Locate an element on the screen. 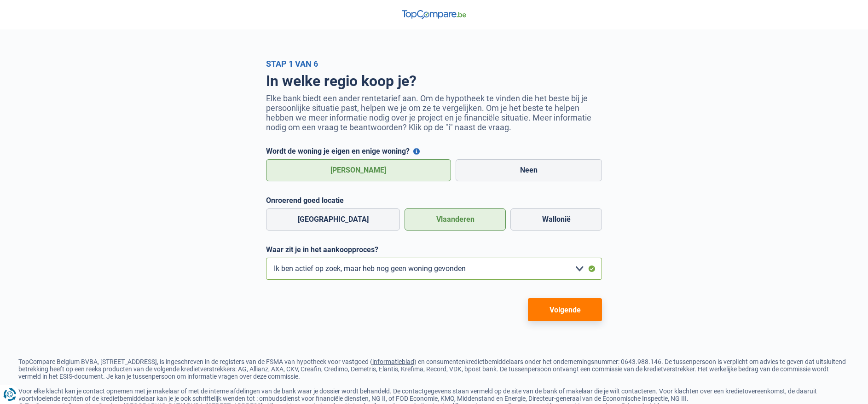 The width and height of the screenshot is (868, 404). label: Waar zit je in het aankoopproces? is located at coordinates (434, 250).